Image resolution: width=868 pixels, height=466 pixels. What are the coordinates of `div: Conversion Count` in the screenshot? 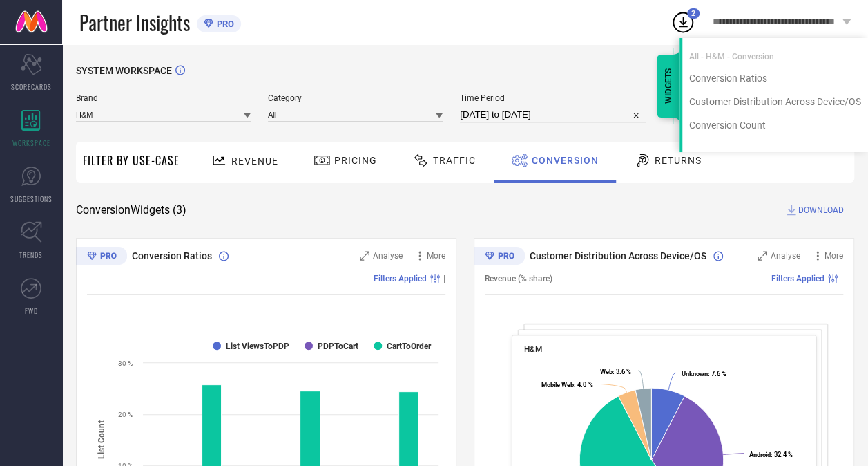 It's located at (775, 125).